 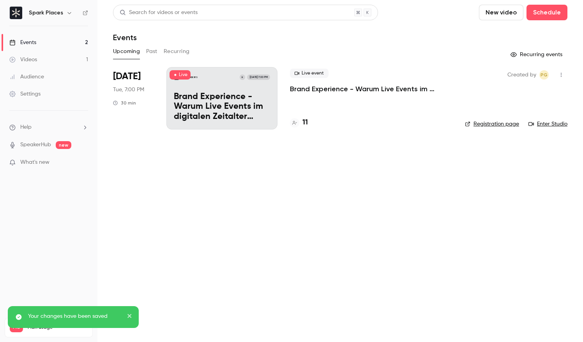 What do you see at coordinates (522, 75) in the screenshot?
I see `span: Created by` at bounding box center [522, 75].